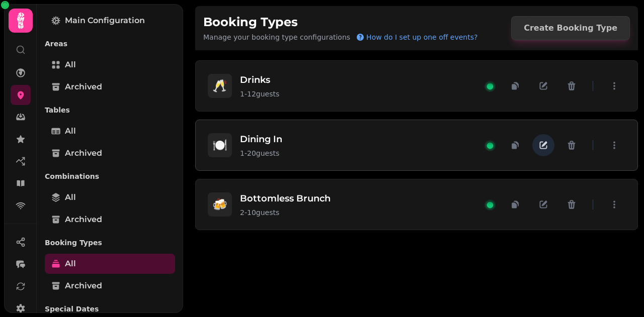 The height and width of the screenshot is (317, 644). I want to click on h3: Bottomless Brunch, so click(285, 199).